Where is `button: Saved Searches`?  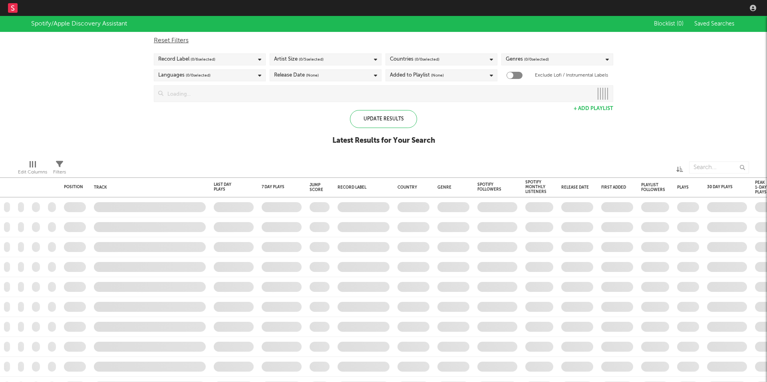 button: Saved Searches is located at coordinates (713, 24).